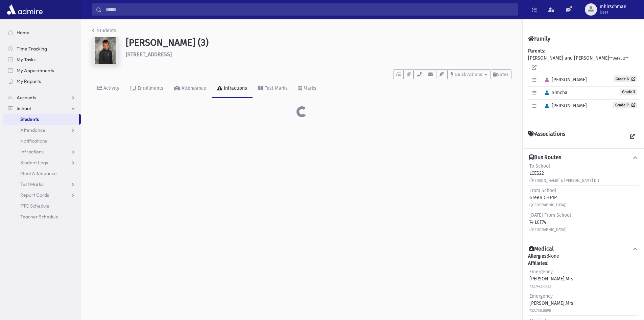 The image size is (644, 320). What do you see at coordinates (538, 256) in the screenshot?
I see `b: Allergies:` at bounding box center [538, 256].